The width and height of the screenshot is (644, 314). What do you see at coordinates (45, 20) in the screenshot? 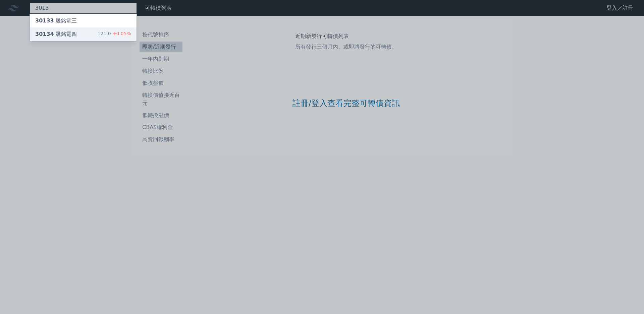
I see `span: 30133` at bounding box center [45, 20].